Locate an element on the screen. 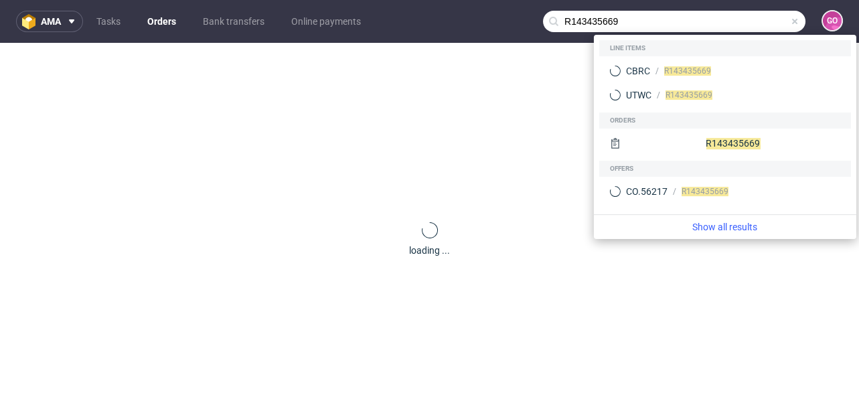 The image size is (859, 393). figcaption: GO is located at coordinates (832, 21).